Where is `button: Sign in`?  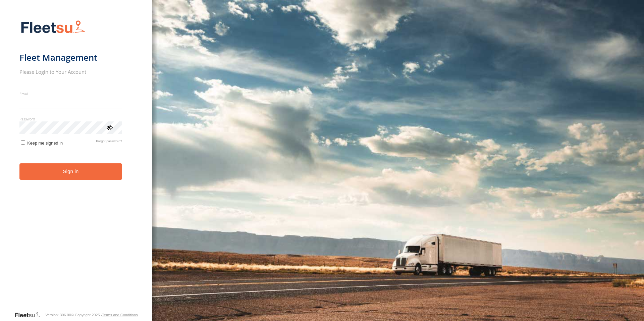
button: Sign in is located at coordinates (71, 171).